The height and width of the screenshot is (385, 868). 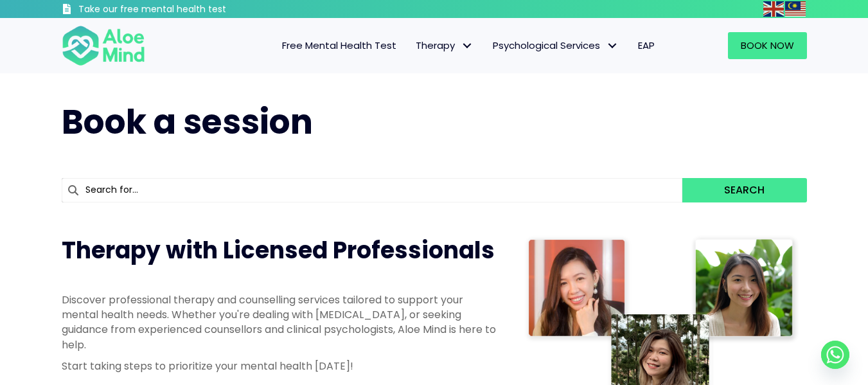 I want to click on img: en, so click(x=773, y=9).